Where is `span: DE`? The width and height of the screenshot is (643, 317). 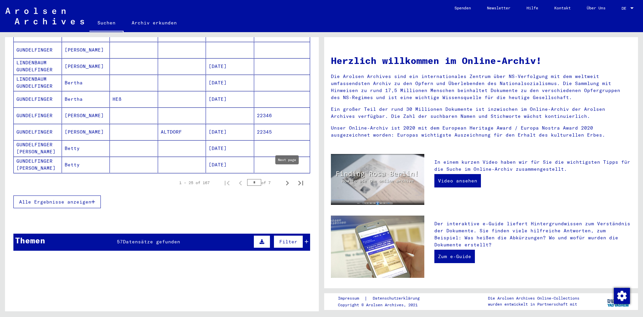 span: DE is located at coordinates (625, 8).